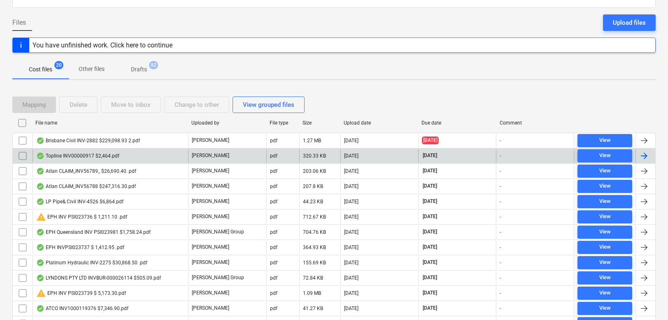  I want to click on div: 203.06 KB, so click(315, 171).